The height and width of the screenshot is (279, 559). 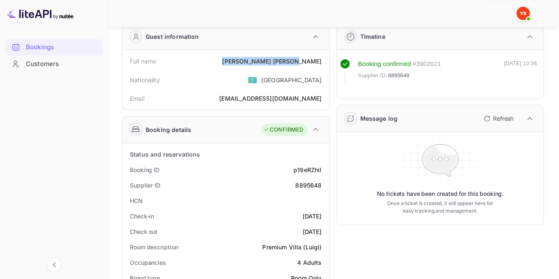 I want to click on div: HCN, so click(x=136, y=201).